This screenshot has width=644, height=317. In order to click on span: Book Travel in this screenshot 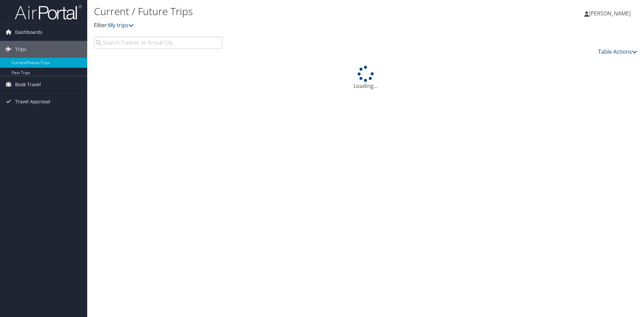, I will do `click(28, 85)`.